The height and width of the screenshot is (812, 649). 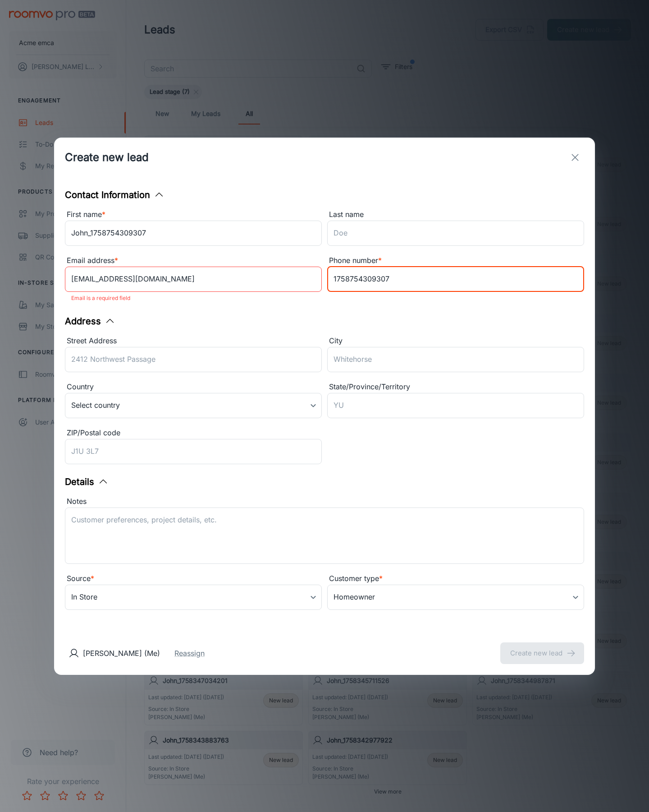 I want to click on div: Notes, so click(x=324, y=501).